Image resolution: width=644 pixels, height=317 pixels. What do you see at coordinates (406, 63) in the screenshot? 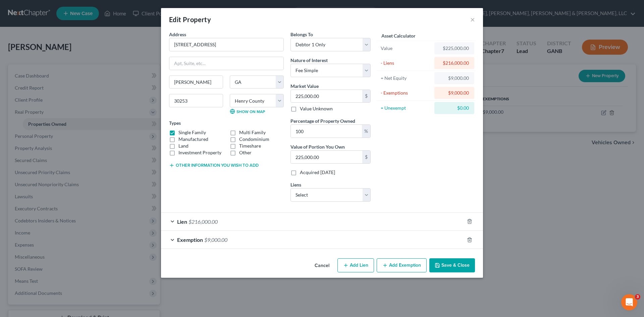
I see `div: - Liens` at bounding box center [406, 63].